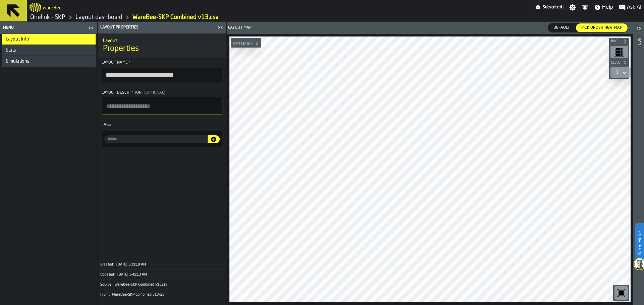 The width and height of the screenshot is (644, 305). Describe the element at coordinates (162, 265) in the screenshot. I see `div: KeyValueItem-Created` at that location.